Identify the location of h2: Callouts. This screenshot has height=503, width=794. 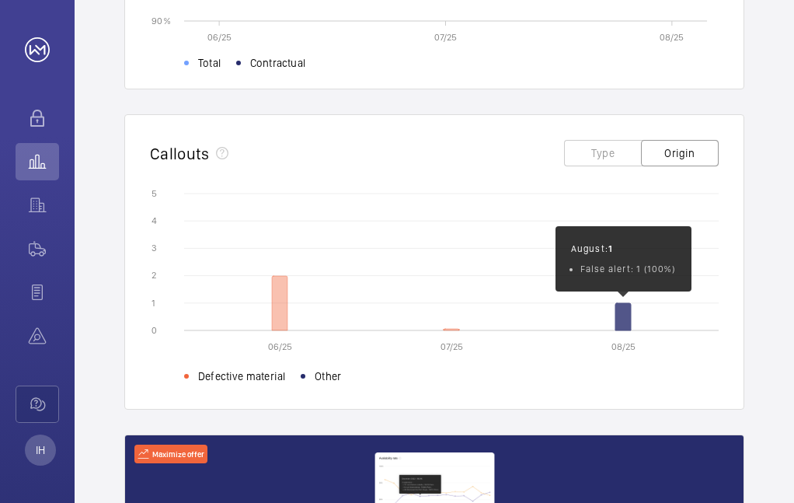
(180, 153).